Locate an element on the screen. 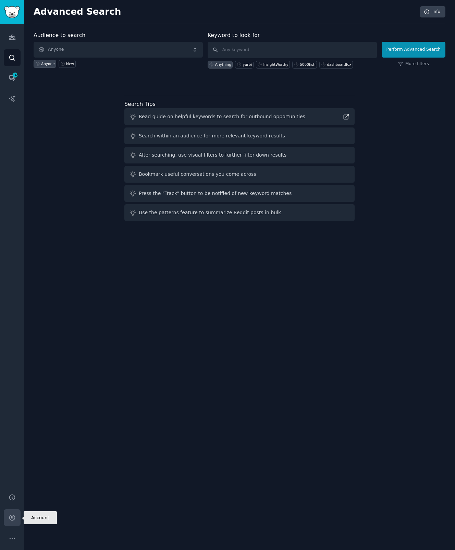 The height and width of the screenshot is (550, 455). div: InsightWorthy is located at coordinates (276, 64).